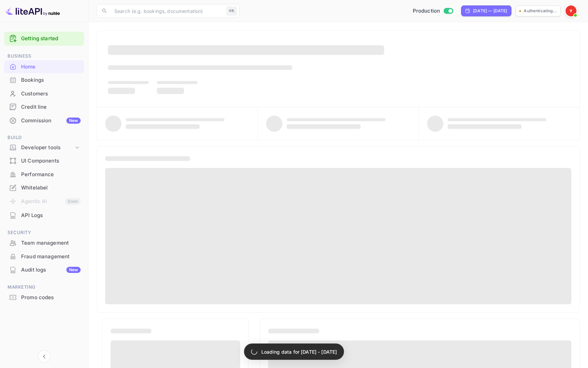 The image size is (588, 368). I want to click on input: Search (e.g. bookings, documentation), so click(167, 11).